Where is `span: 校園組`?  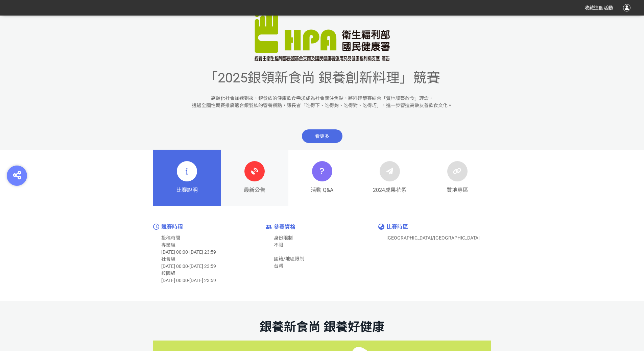
span: 校園組 is located at coordinates (168, 273).